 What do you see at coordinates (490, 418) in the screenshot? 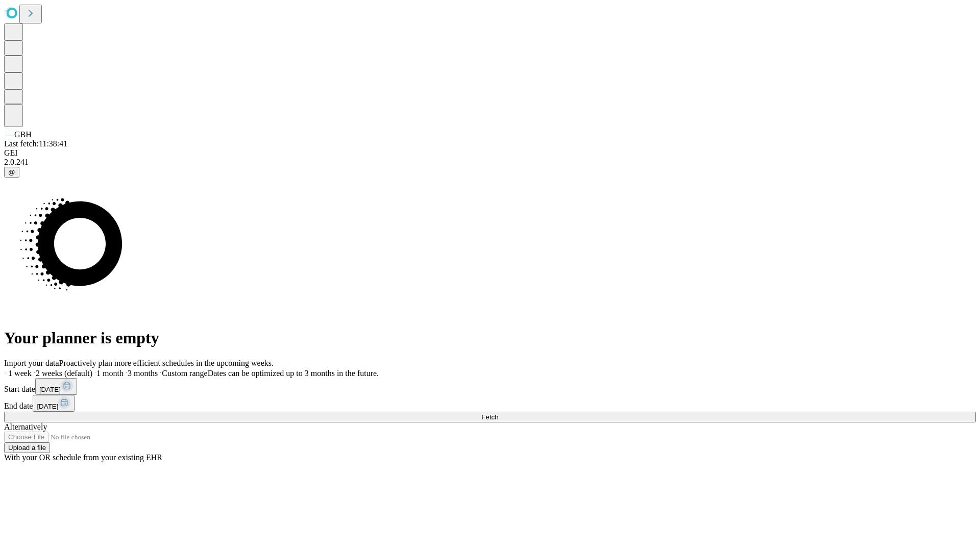
I see `button: Fetch` at bounding box center [490, 418].